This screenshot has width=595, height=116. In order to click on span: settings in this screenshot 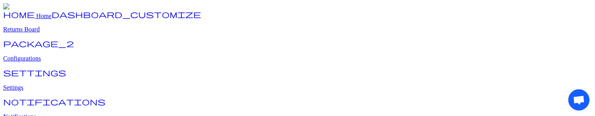, I will do `click(35, 72)`.